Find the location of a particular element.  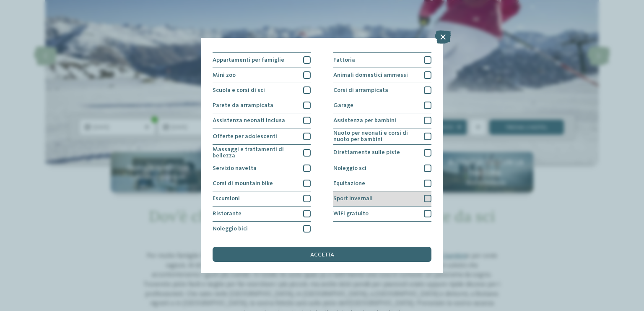

span: Garage is located at coordinates (343, 105).